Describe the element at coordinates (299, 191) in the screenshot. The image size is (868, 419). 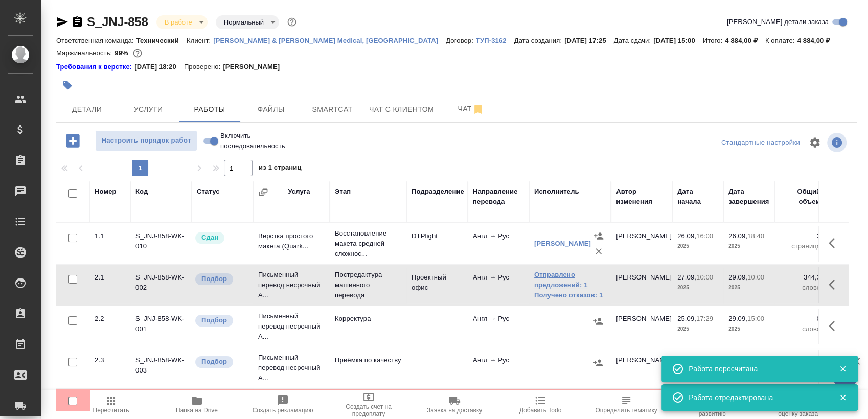
I see `div: Услуга` at that location.